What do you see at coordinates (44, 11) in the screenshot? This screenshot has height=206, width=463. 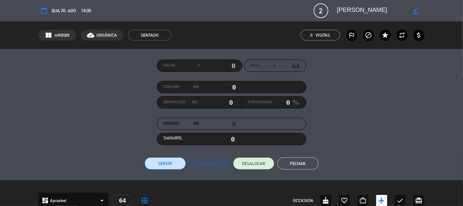 I see `button: calendar_today` at bounding box center [44, 11].